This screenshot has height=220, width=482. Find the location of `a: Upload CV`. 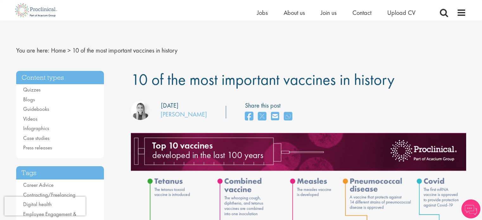

a: Upload CV is located at coordinates (402, 13).